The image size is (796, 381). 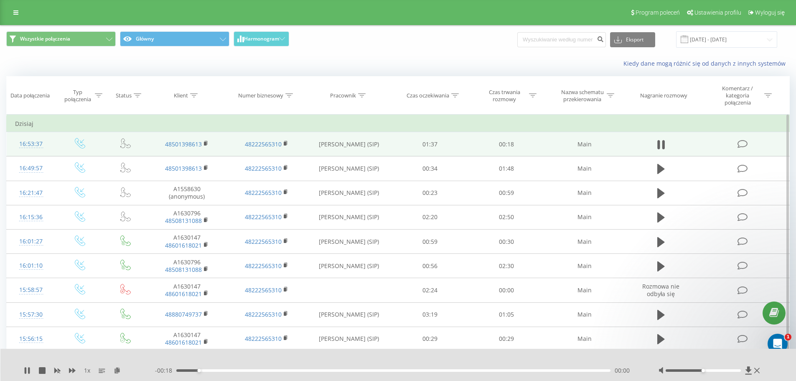 What do you see at coordinates (430, 193) in the screenshot?
I see `td: 00:23` at bounding box center [430, 193].